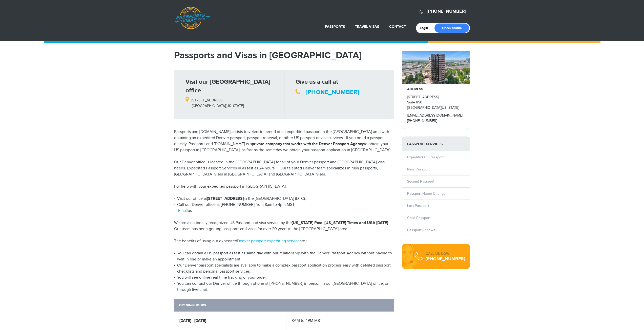 The height and width of the screenshot is (330, 644). What do you see at coordinates (268, 241) in the screenshot?
I see `a: Denver passport expediting service` at bounding box center [268, 241].